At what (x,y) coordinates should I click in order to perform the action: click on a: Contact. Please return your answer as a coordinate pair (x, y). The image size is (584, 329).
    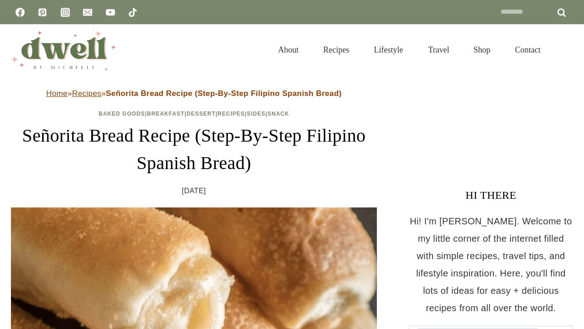
    Looking at the image, I should click on (528, 50).